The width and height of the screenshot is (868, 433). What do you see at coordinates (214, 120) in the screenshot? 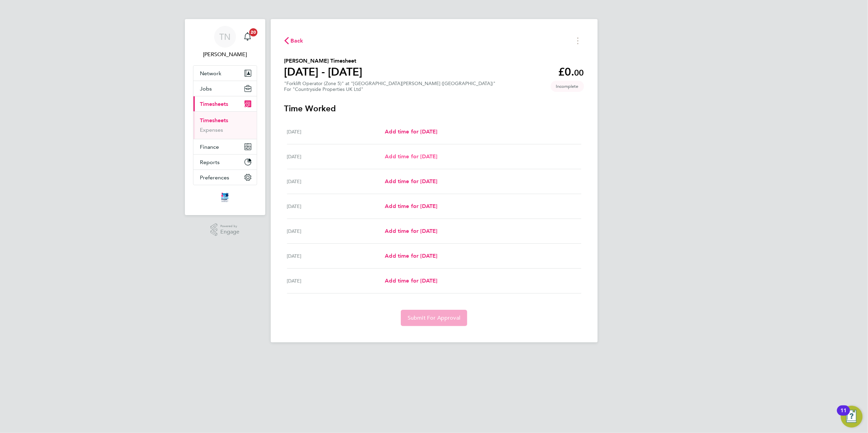
I see `a: Timesheets` at bounding box center [214, 120].